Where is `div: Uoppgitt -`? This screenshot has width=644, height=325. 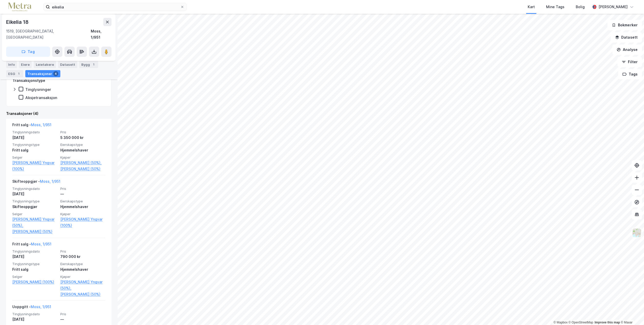 div: Uoppgitt - is located at coordinates (32, 308).